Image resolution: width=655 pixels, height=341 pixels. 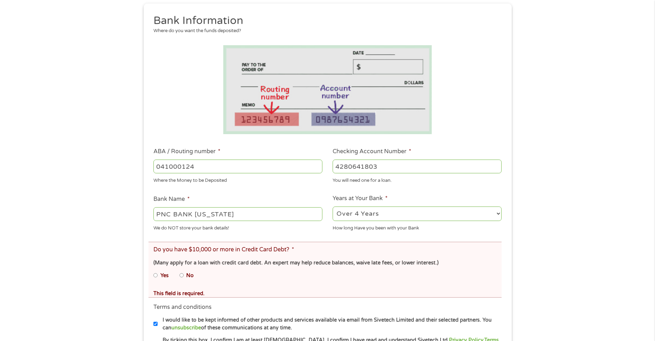 I want to click on div: We do NOT store your bank details!, so click(x=238, y=226).